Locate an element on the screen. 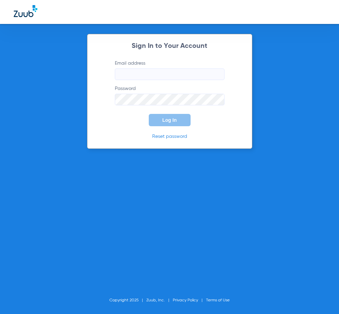  label: Email address is located at coordinates (170, 70).